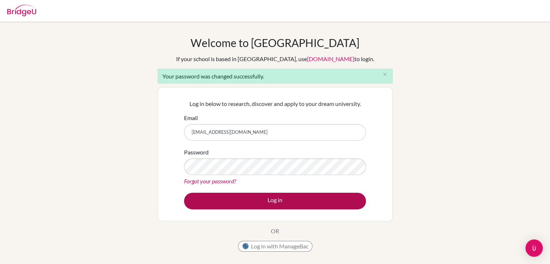 This screenshot has width=550, height=264. I want to click on p: Log in below to research, discover and apply to your dream university., so click(275, 104).